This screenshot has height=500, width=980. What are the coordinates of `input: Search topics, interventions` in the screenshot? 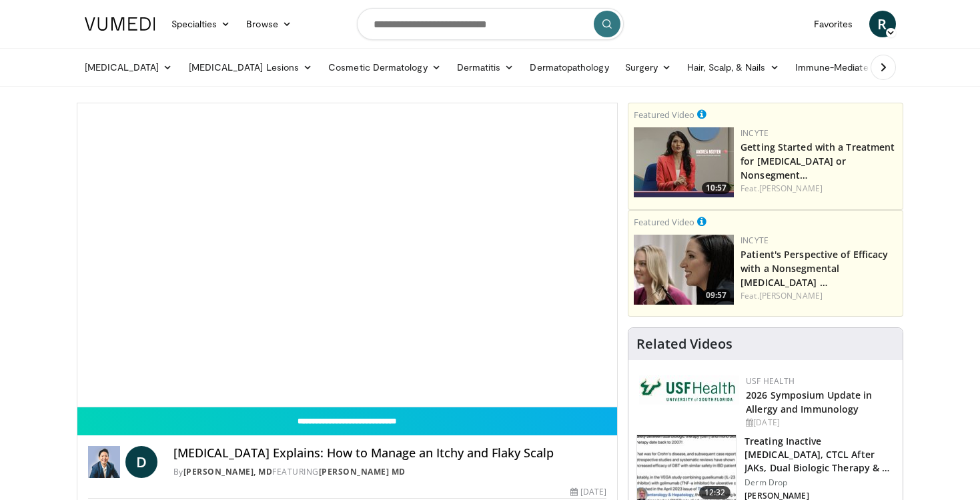 It's located at (490, 24).